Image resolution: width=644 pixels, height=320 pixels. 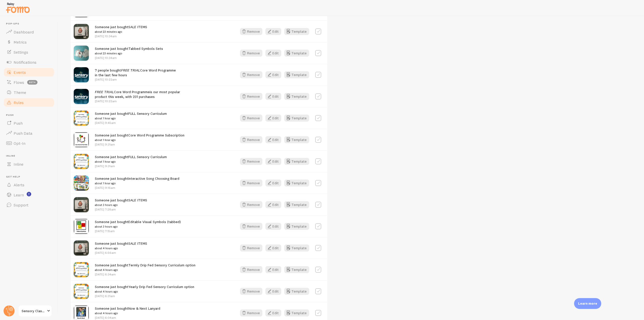 What do you see at coordinates (81, 291) in the screenshot?
I see `img: 7th-edition-of-sensory-curriculum-4-year-rotation-created-by-sensory-class_aa3c53bb-7d0f-4797-a7f...` at bounding box center [81, 291].